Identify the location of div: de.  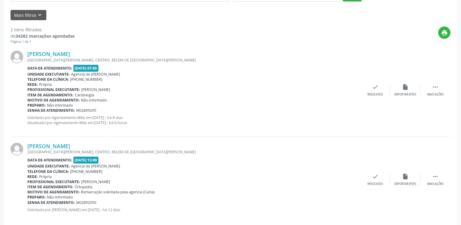
(42, 36).